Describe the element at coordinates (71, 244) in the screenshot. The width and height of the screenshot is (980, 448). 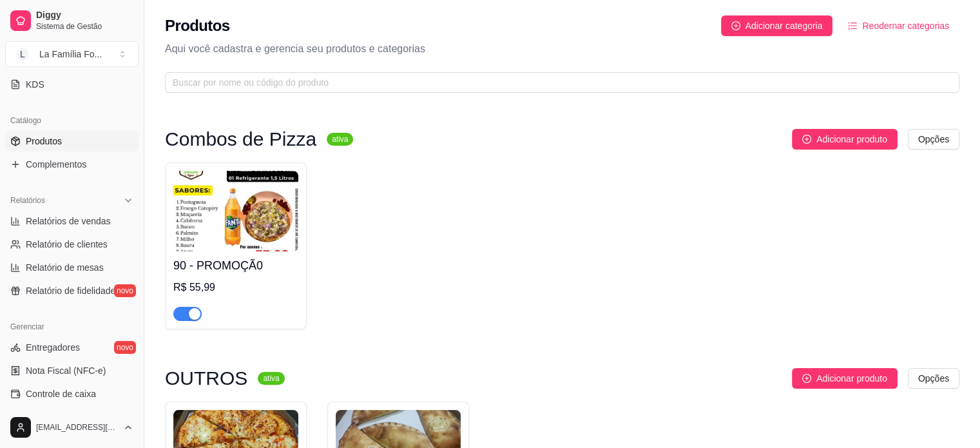
I see `a: Relatório de clientes` at that location.